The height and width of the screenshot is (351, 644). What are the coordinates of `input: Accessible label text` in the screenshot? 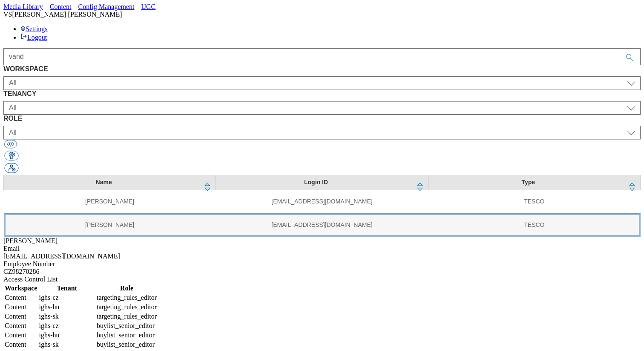 It's located at (322, 56).